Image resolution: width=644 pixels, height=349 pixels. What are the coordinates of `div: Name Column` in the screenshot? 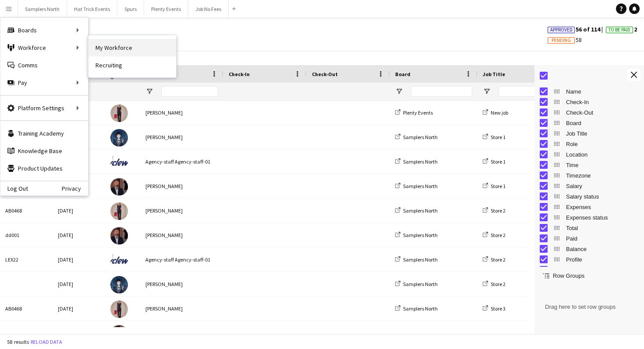 It's located at (590, 91).